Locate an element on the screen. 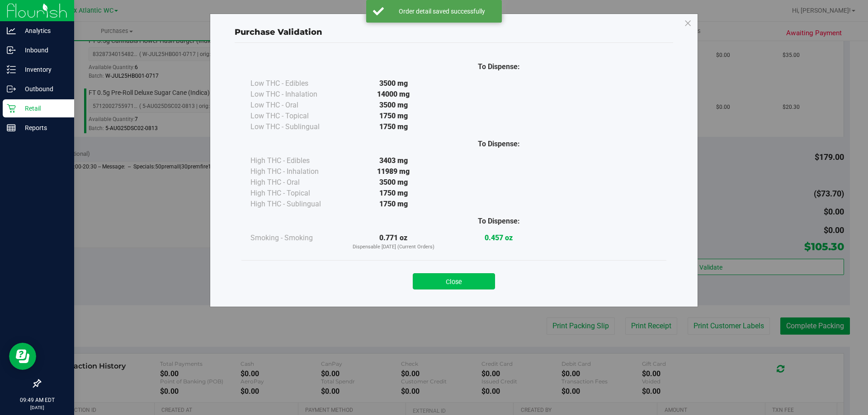 The height and width of the screenshot is (415, 868). p: Retail is located at coordinates (43, 108).